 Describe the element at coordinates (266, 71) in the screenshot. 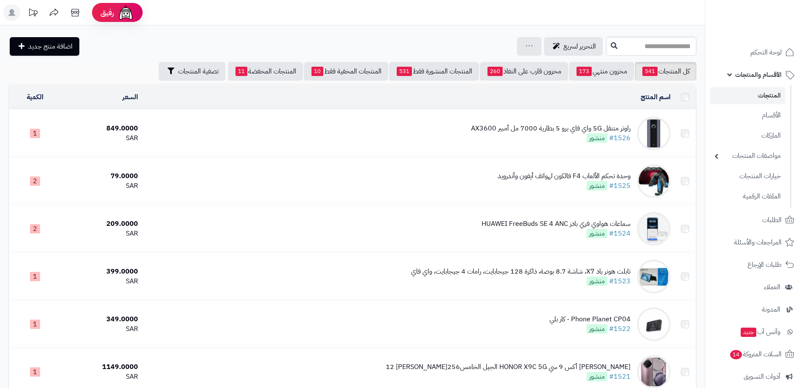

I see `a: المنتجات المخفضة11` at that location.